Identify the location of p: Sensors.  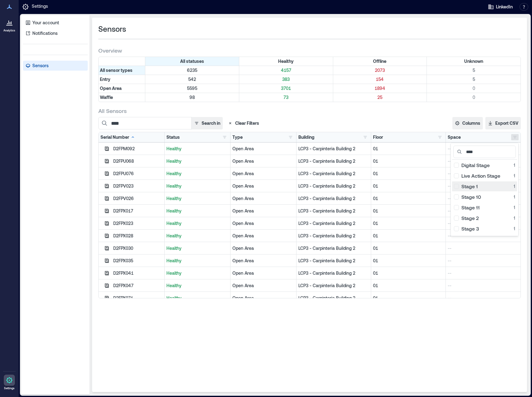
(41, 66).